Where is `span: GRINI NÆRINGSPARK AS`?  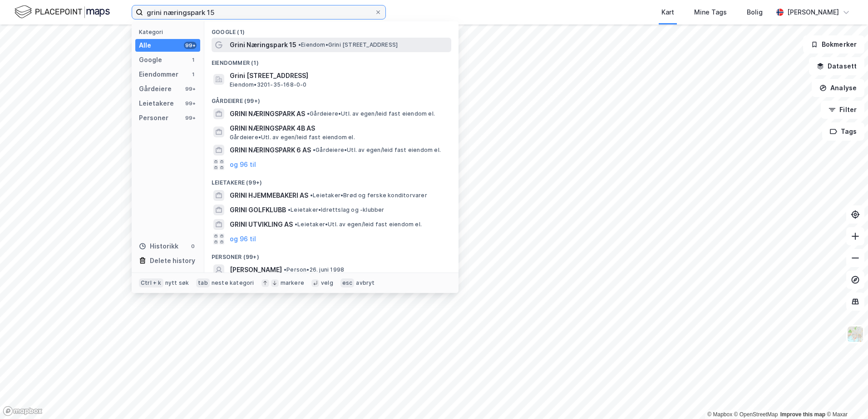
span: GRINI NÆRINGSPARK AS is located at coordinates (267, 114).